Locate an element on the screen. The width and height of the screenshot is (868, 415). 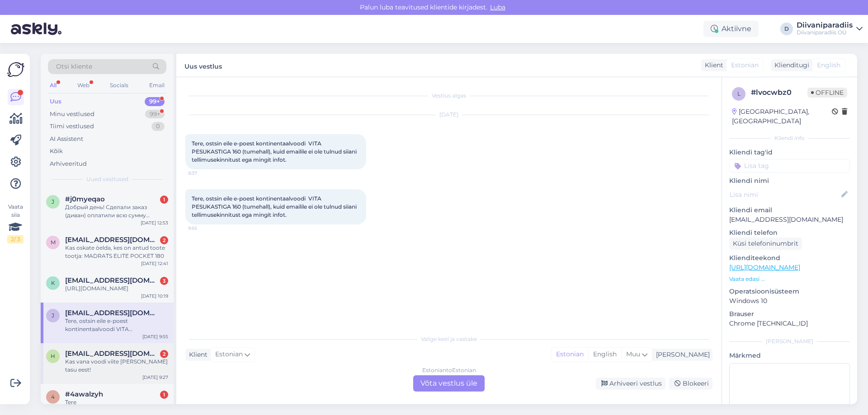
div: Küsi telefoninumbrit is located at coordinates (765, 244).